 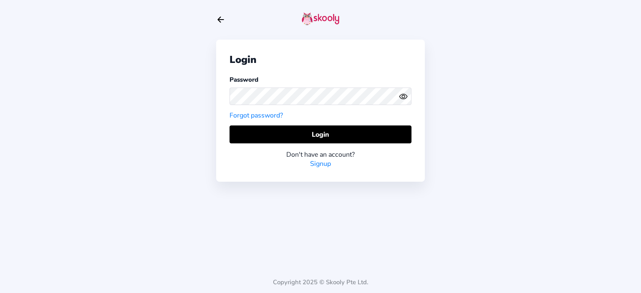 What do you see at coordinates (320, 134) in the screenshot?
I see `button: Login` at bounding box center [320, 134].